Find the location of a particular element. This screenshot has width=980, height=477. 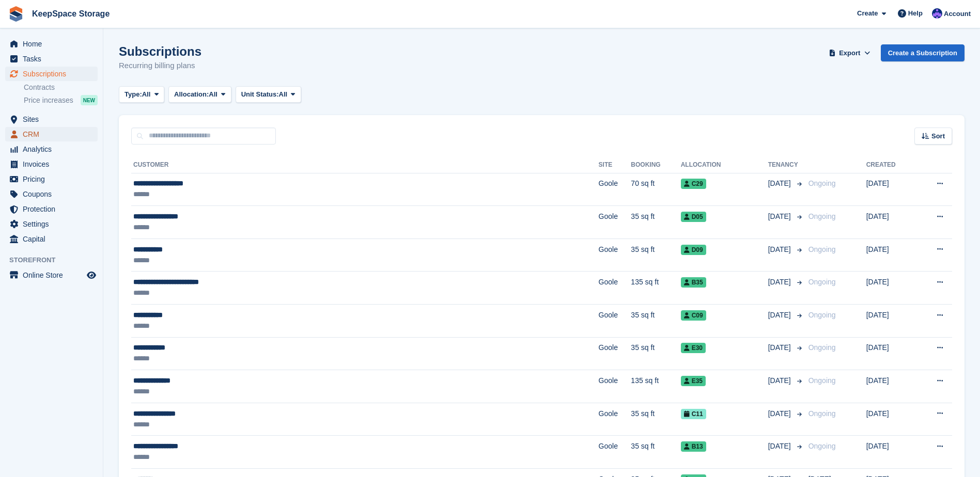

span: Type: is located at coordinates (133, 94).